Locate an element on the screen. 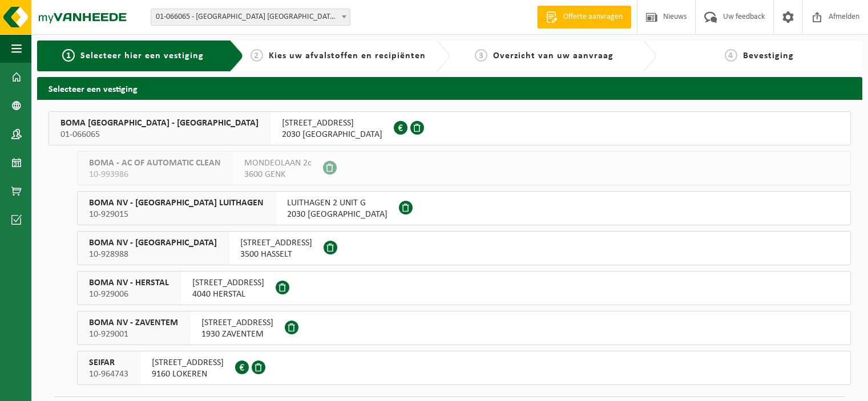  span: 4040 HERSTAL is located at coordinates (228, 294).